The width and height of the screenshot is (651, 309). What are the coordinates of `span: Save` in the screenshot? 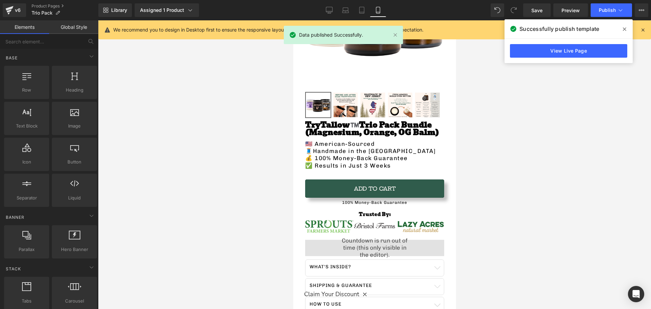 It's located at (537, 10).